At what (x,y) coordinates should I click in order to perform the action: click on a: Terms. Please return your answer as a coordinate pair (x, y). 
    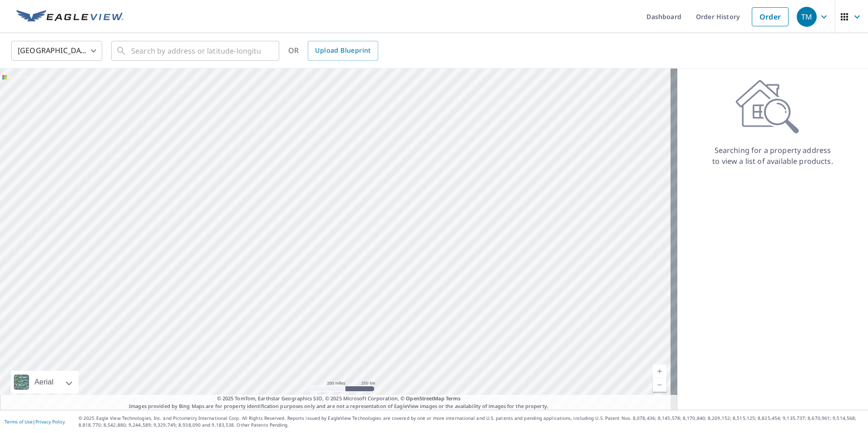
    Looking at the image, I should click on (453, 398).